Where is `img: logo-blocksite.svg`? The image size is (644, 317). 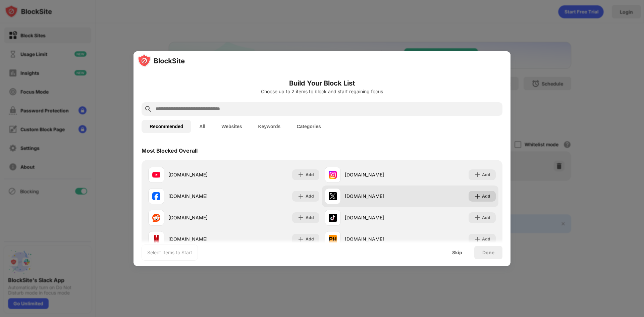
img: logo-blocksite.svg is located at coordinates (161, 61).